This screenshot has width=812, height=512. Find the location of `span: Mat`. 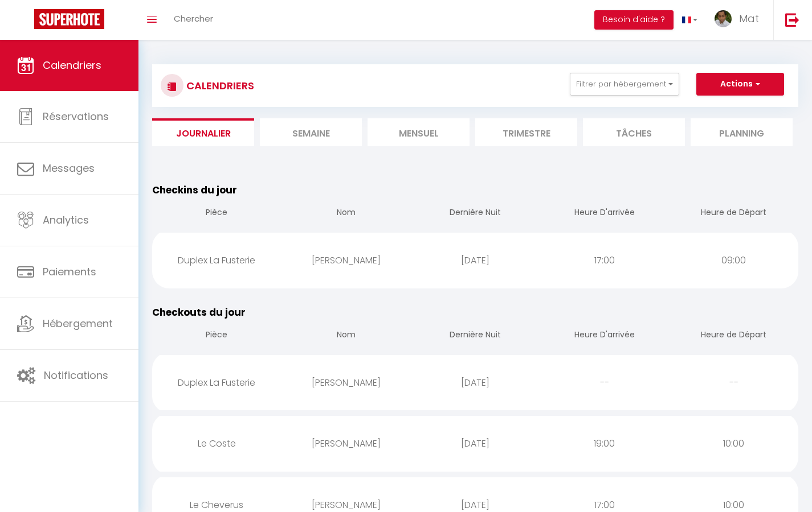

span: Mat is located at coordinates (749, 18).